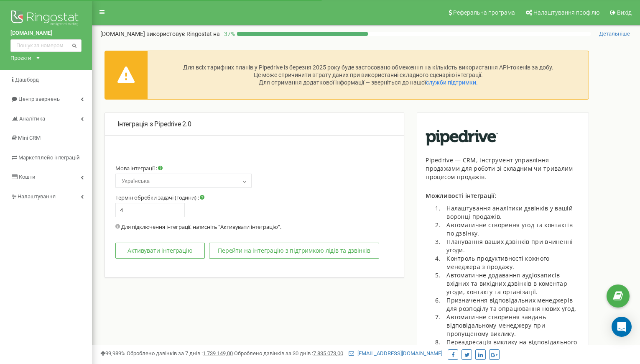  I want to click on span: Аналiтика, so click(32, 118).